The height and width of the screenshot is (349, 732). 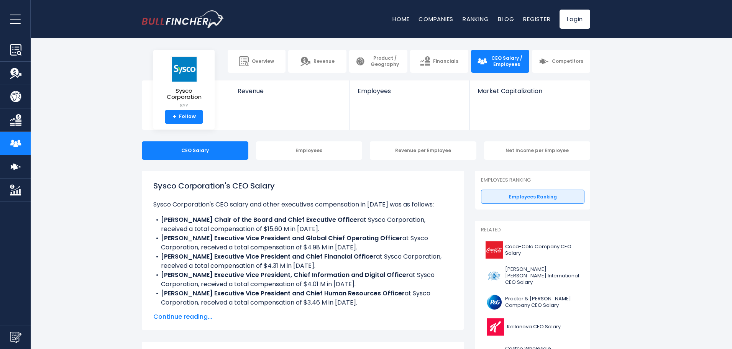 I want to click on a: Login, so click(x=575, y=19).